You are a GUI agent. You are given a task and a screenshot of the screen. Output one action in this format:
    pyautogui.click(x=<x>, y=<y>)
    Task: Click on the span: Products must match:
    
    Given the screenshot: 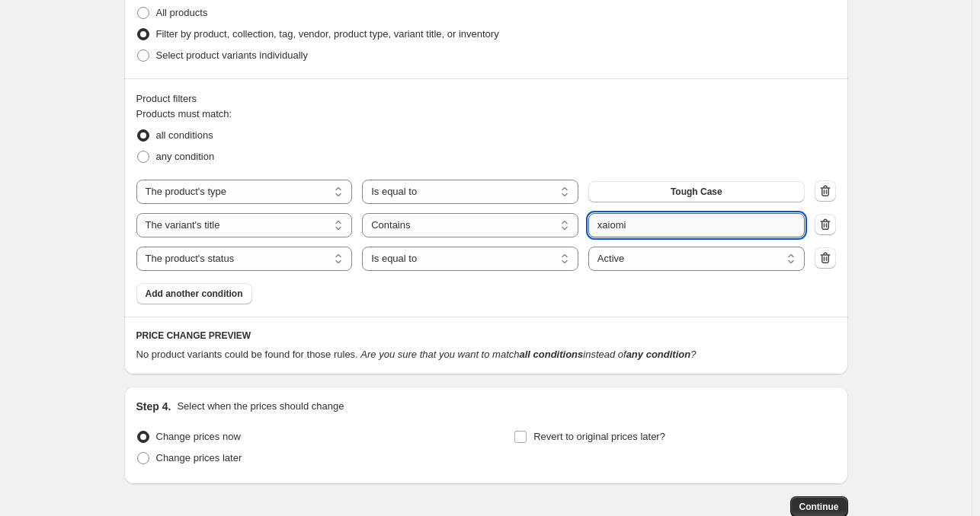 What is the action you would take?
    pyautogui.click(x=184, y=114)
    